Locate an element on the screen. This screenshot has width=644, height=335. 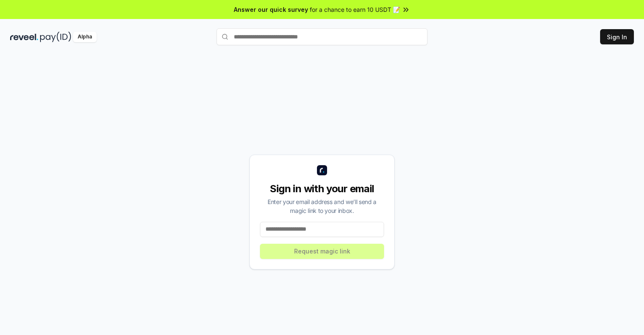
div: Enter your email address and we’ll send a magic link to your inbox. is located at coordinates (322, 207).